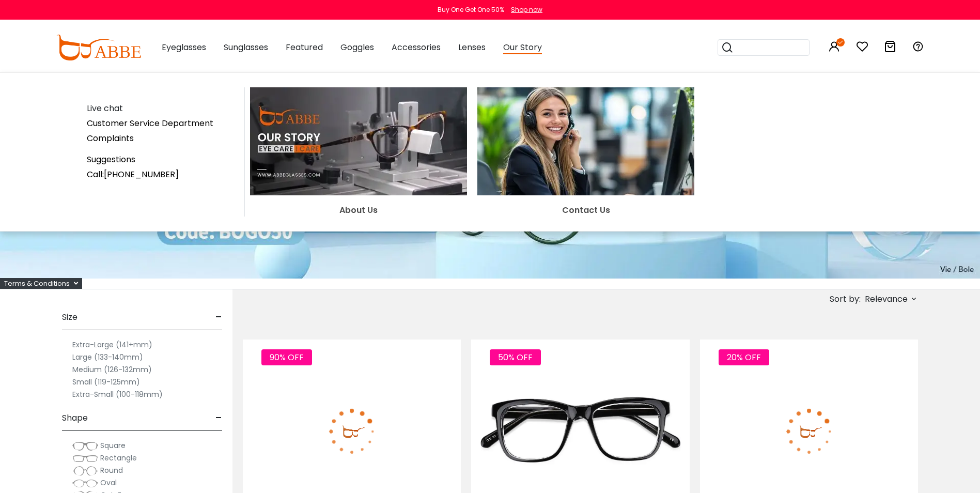  Describe the element at coordinates (99, 48) in the screenshot. I see `img: abbeglasses.com` at that location.